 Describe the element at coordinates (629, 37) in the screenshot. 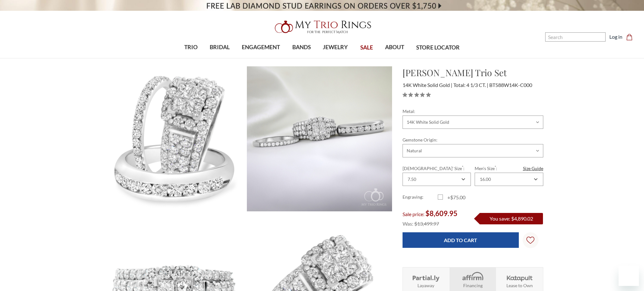

I see `svg: cart.cart_preview` at that location.